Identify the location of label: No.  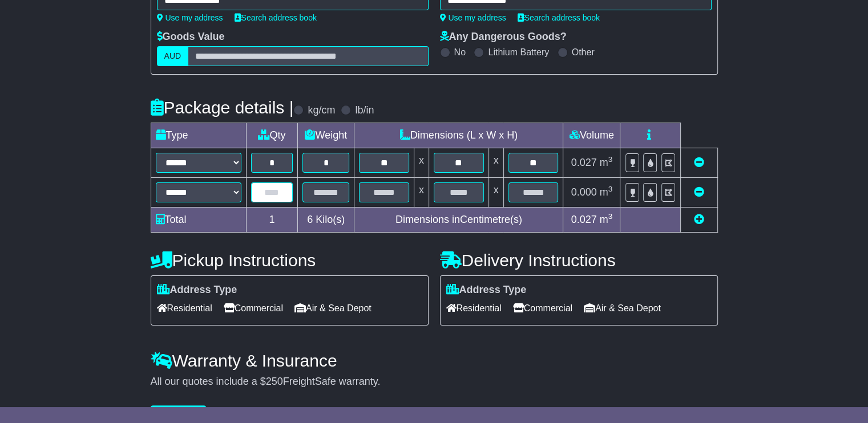
(460, 52).